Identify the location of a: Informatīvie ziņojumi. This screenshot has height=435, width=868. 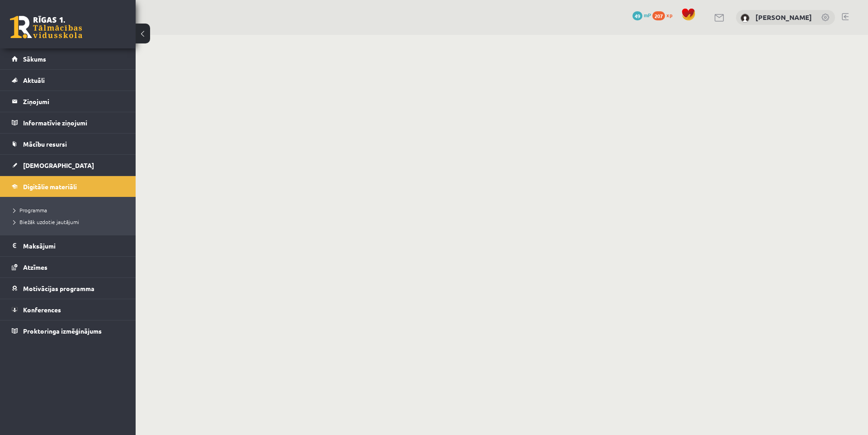
(68, 123).